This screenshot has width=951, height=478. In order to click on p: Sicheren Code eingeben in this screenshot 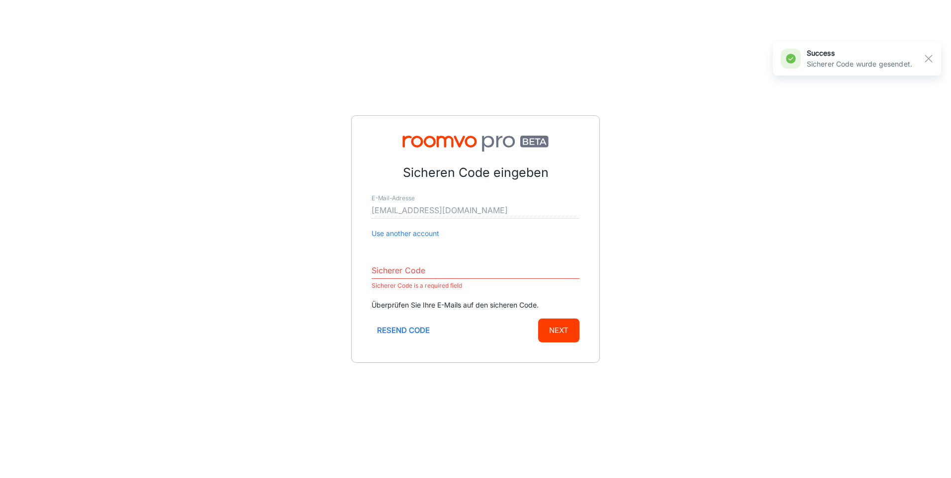, I will do `click(475, 173)`.